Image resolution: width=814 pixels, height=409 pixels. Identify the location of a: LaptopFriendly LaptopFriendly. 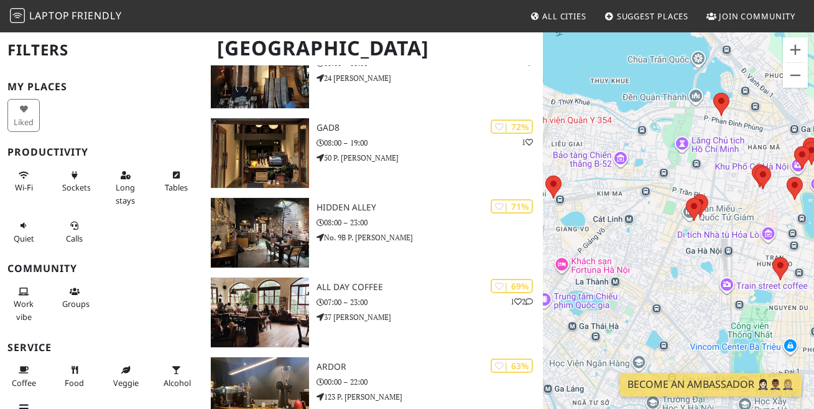
(66, 16).